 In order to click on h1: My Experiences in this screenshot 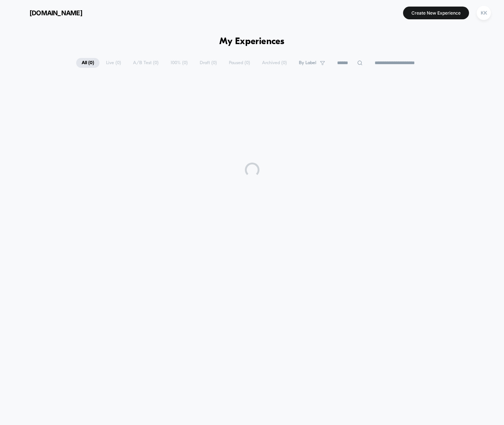, I will do `click(252, 42)`.